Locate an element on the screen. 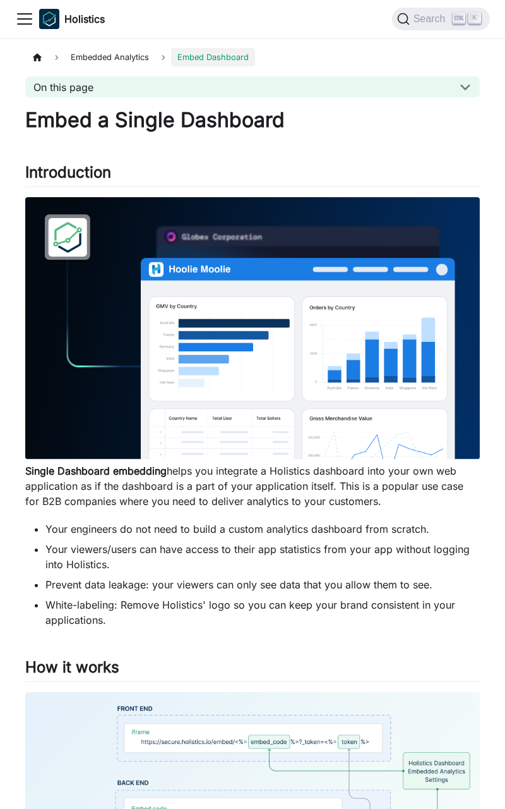 This screenshot has height=809, width=505. li: Your engineers do not need to build a custom analytics dashboard from scratch. is located at coordinates (263, 529).